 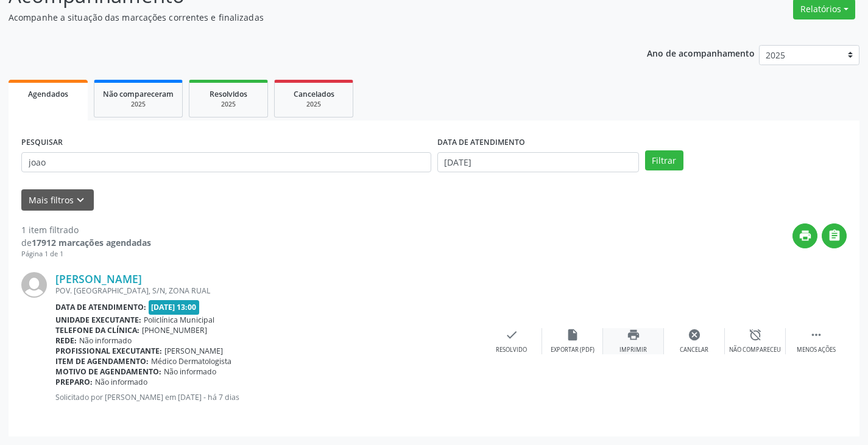 What do you see at coordinates (66, 340) in the screenshot?
I see `b: Rede:` at bounding box center [66, 340].